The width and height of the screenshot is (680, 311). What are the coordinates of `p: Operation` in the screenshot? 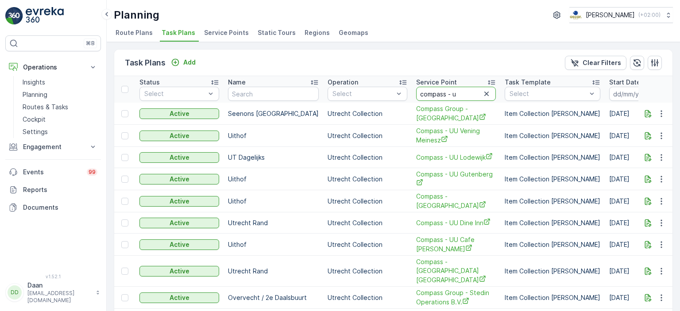 It's located at (343, 82).